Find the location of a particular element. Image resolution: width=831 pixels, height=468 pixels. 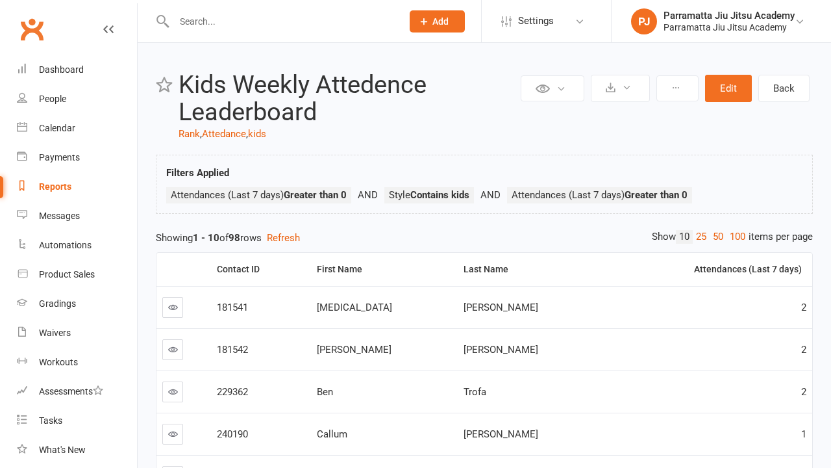

a: Payments is located at coordinates (77, 157).